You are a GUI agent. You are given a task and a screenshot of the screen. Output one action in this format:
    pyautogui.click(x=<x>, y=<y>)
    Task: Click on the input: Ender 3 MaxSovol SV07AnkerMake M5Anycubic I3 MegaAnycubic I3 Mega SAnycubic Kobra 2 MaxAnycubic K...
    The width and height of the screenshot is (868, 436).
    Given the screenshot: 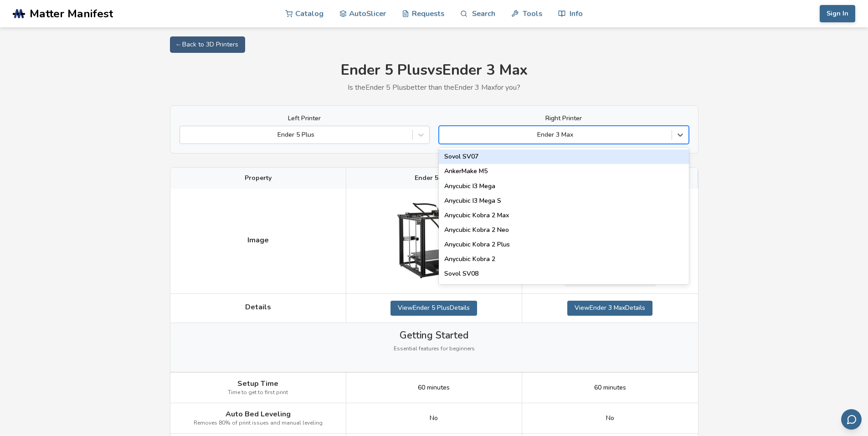 What is the action you would take?
    pyautogui.click(x=445, y=135)
    